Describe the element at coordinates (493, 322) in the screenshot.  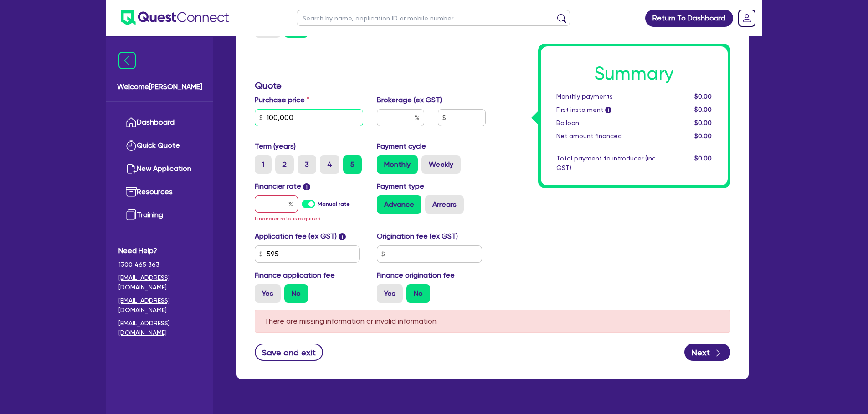
I see `div: There are missing information or invalid information` at that location.